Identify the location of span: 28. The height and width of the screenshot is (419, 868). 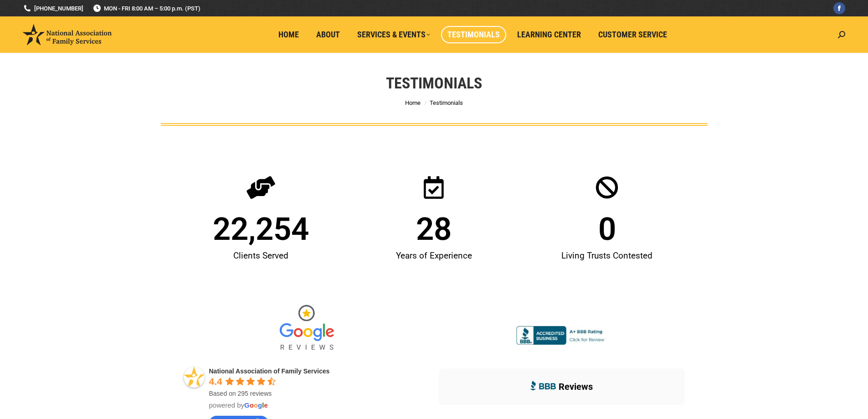
(434, 228).